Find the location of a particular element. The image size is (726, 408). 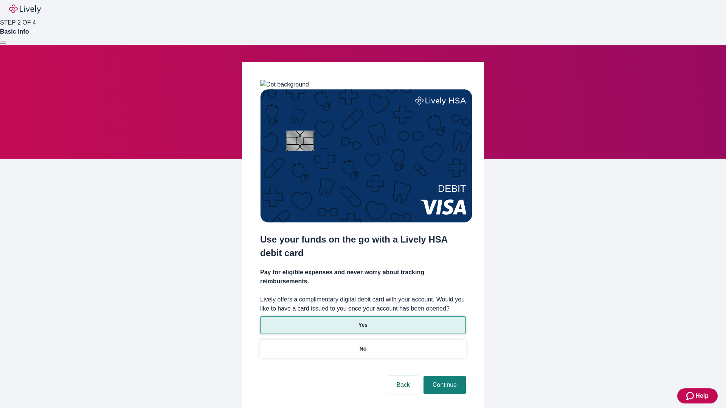

svg: Zendesk support icon is located at coordinates (690, 396).